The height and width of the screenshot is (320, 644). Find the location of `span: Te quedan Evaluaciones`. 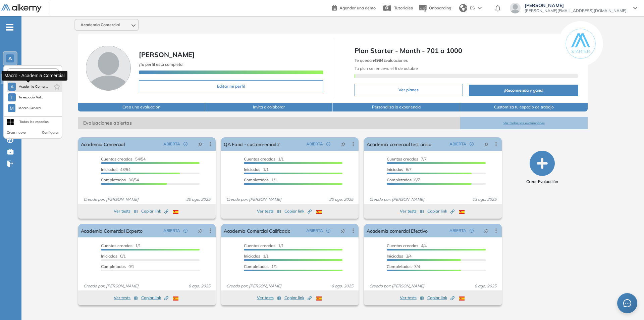

span: Te quedan Evaluaciones is located at coordinates (381, 60).